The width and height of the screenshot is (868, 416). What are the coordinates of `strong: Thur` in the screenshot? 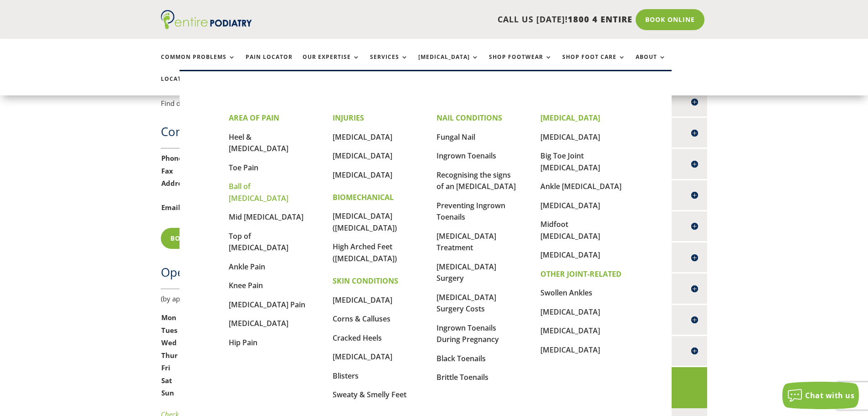 It's located at (170, 355).